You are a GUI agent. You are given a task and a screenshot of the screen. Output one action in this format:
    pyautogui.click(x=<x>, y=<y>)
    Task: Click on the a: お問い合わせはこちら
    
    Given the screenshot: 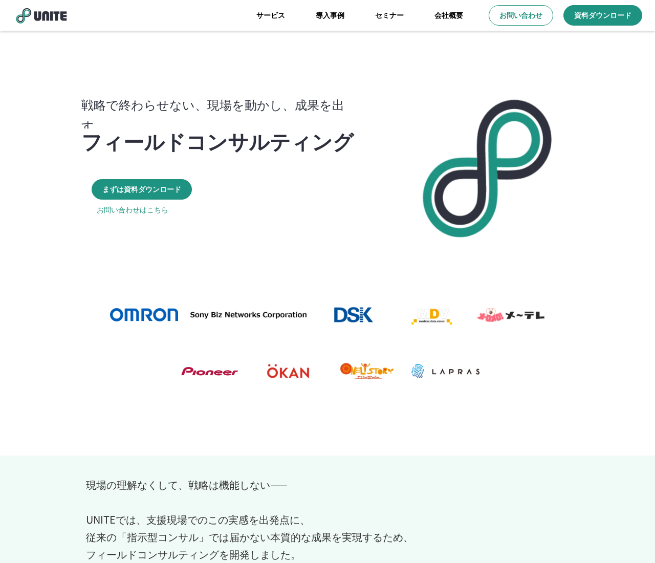 What is the action you would take?
    pyautogui.click(x=133, y=210)
    